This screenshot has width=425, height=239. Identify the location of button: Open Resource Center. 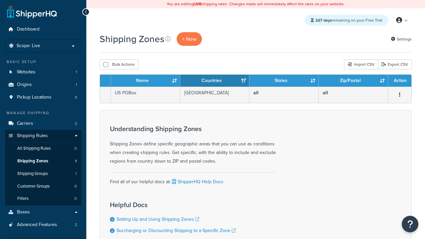
(410, 224).